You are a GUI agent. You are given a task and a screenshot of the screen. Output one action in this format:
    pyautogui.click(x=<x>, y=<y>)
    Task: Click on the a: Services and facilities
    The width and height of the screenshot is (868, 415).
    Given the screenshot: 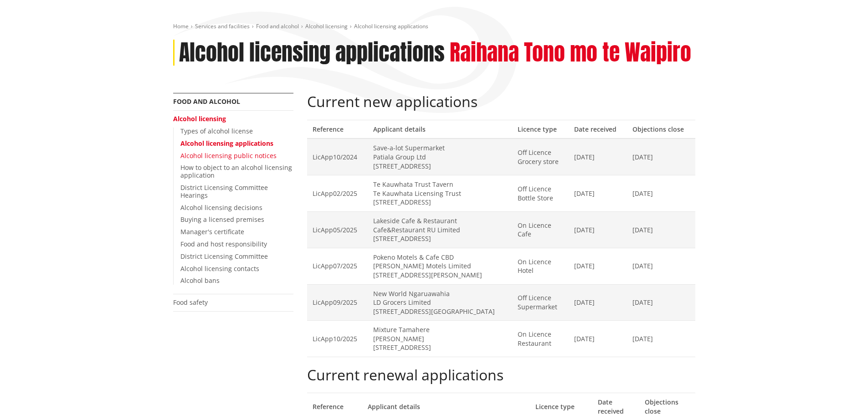 What is the action you would take?
    pyautogui.click(x=222, y=26)
    